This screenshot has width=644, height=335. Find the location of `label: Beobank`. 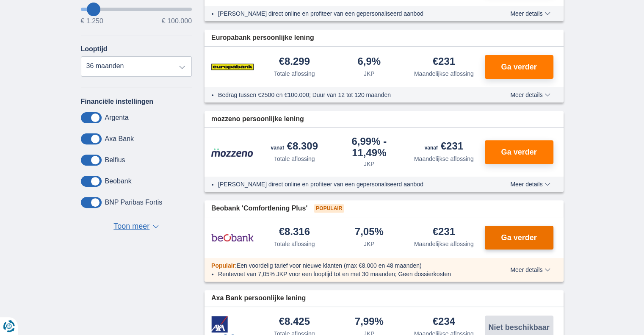

label: Beobank is located at coordinates (118, 182).